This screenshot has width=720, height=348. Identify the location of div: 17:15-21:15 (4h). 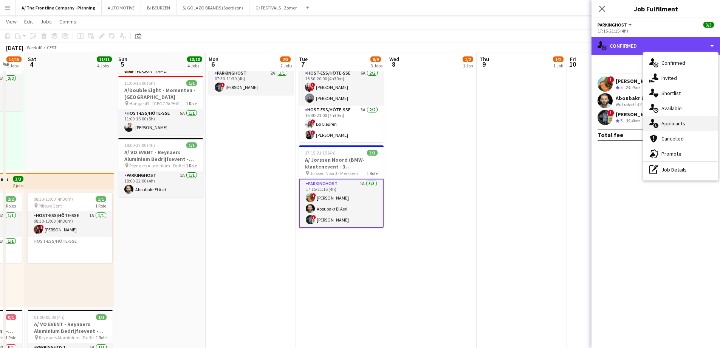
(656, 31).